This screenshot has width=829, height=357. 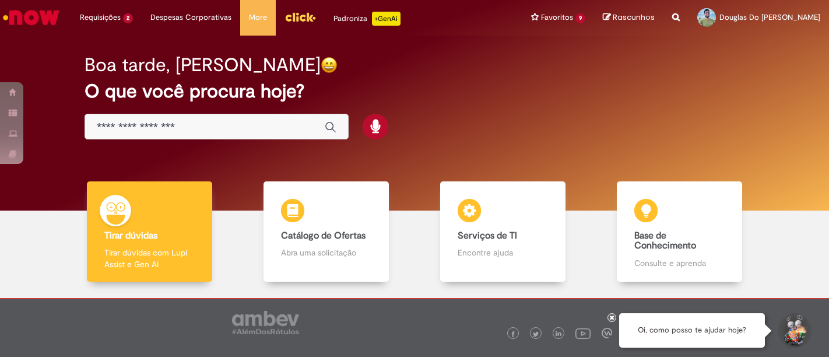 I want to click on span: Requisições, so click(x=100, y=17).